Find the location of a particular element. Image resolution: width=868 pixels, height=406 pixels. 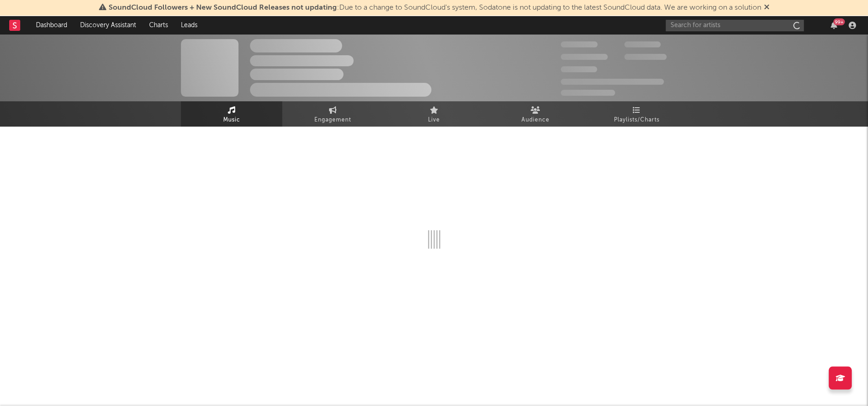

span: Music is located at coordinates (232, 120).